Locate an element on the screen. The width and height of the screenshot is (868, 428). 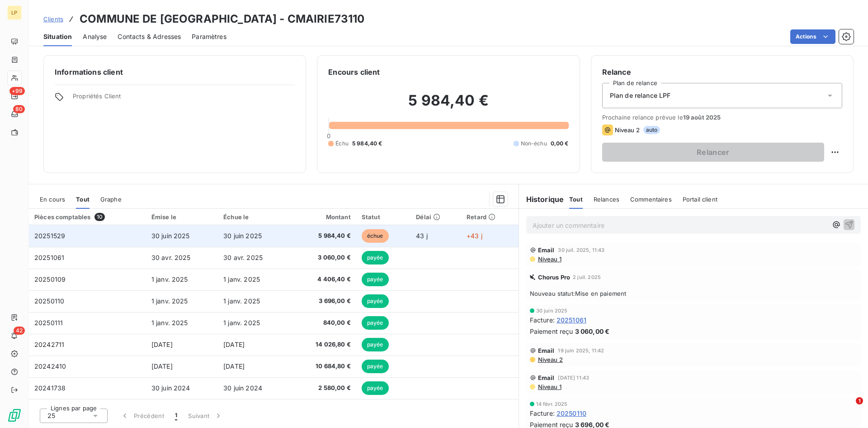
span: Portail client is located at coordinates (700, 199).